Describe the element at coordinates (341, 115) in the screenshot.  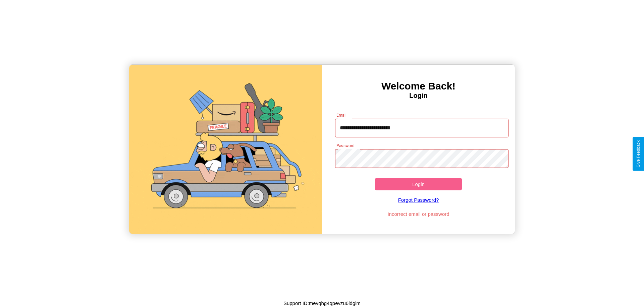
I see `label: Email` at that location.